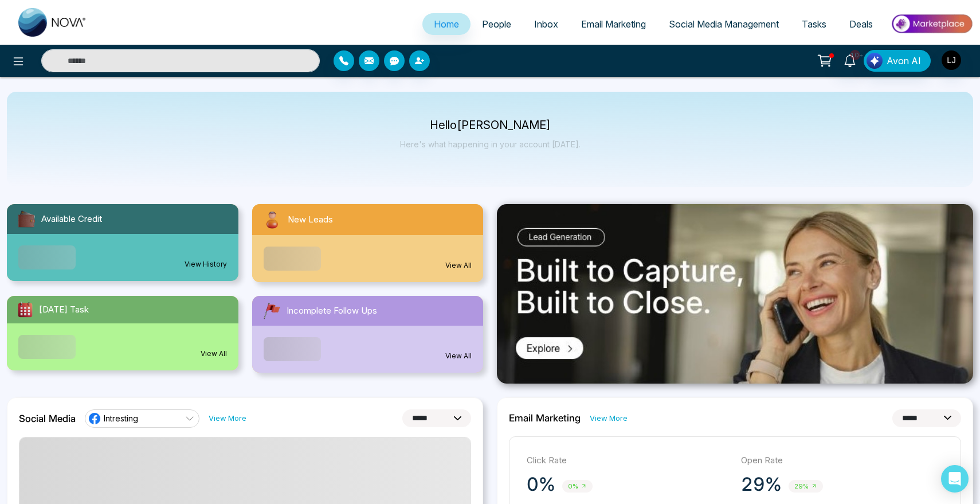  I want to click on a: Deals, so click(861, 24).